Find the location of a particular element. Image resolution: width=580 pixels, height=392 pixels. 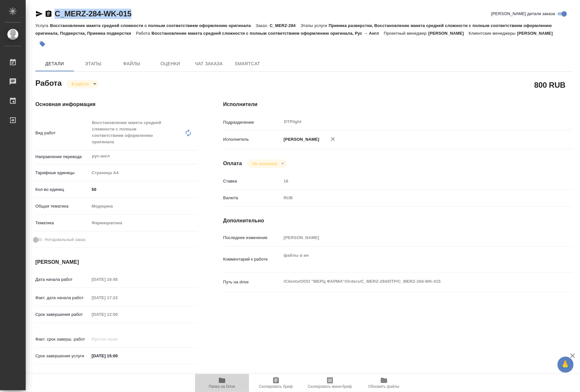

p: Услуга is located at coordinates (43, 26).